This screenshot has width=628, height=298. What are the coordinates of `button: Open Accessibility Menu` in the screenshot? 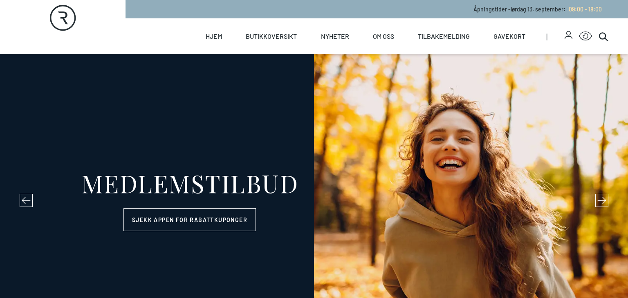 It's located at (585, 36).